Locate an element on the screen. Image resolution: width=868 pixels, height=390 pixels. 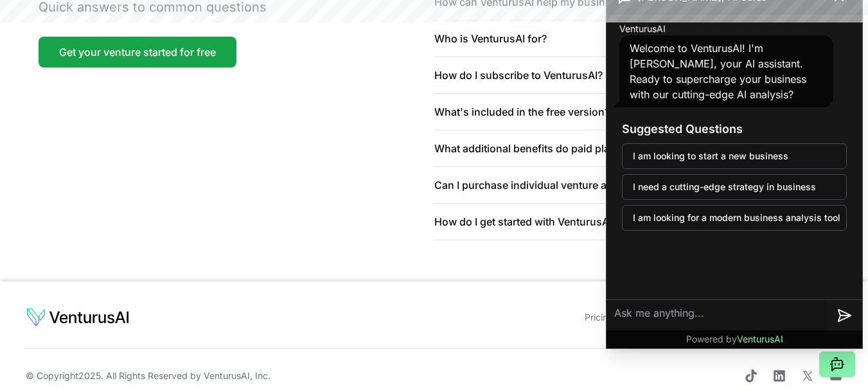
a: VenturusAI, Inc is located at coordinates (236, 375).